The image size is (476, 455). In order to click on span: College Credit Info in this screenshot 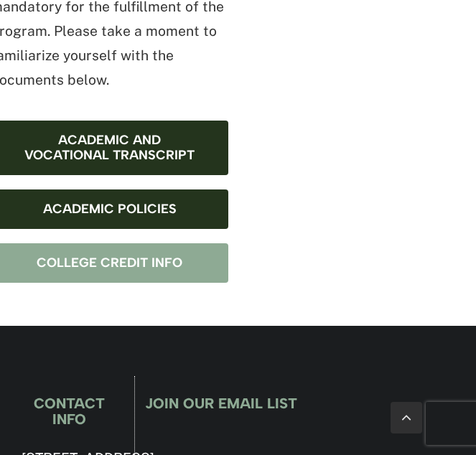, I will do `click(109, 262)`.